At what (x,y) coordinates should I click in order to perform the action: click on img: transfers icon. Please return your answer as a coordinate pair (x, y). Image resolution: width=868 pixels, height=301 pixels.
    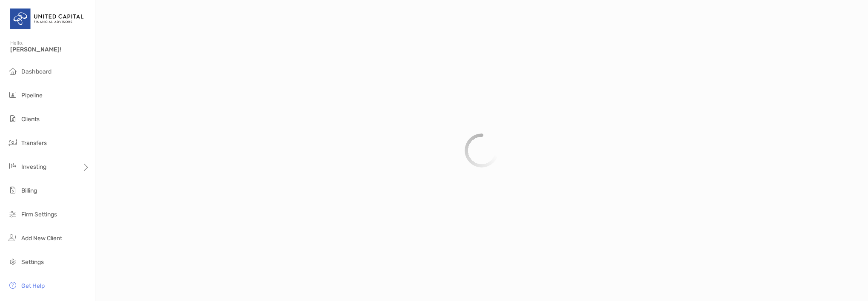
    Looking at the image, I should click on (13, 143).